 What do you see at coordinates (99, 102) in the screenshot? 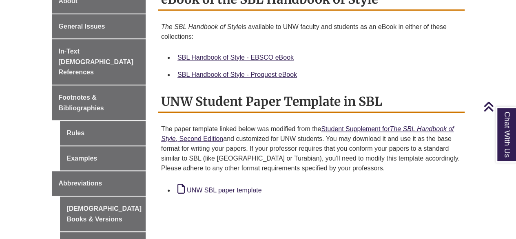
I see `a: Footnotes & Bibliographies` at bounding box center [99, 102].